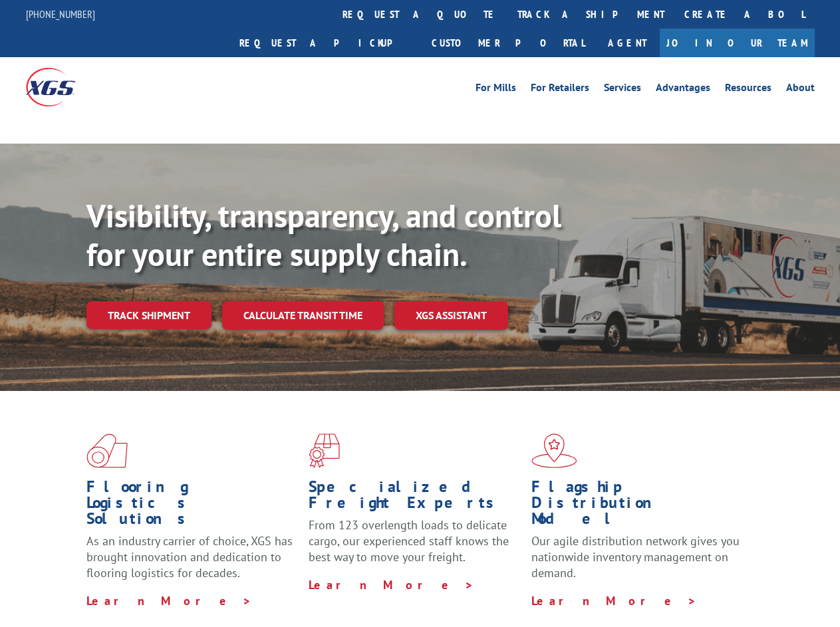  What do you see at coordinates (623, 90) in the screenshot?
I see `a: Services` at bounding box center [623, 90].